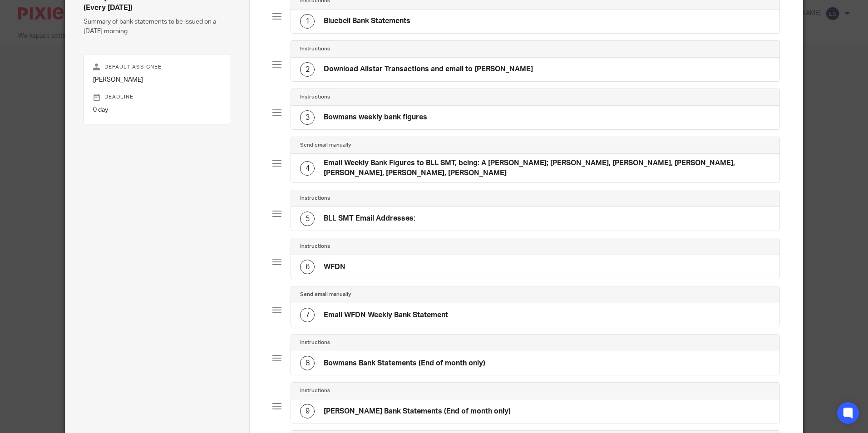 This screenshot has width=868, height=433. Describe the element at coordinates (335, 267) in the screenshot. I see `h4: WFDN` at that location.